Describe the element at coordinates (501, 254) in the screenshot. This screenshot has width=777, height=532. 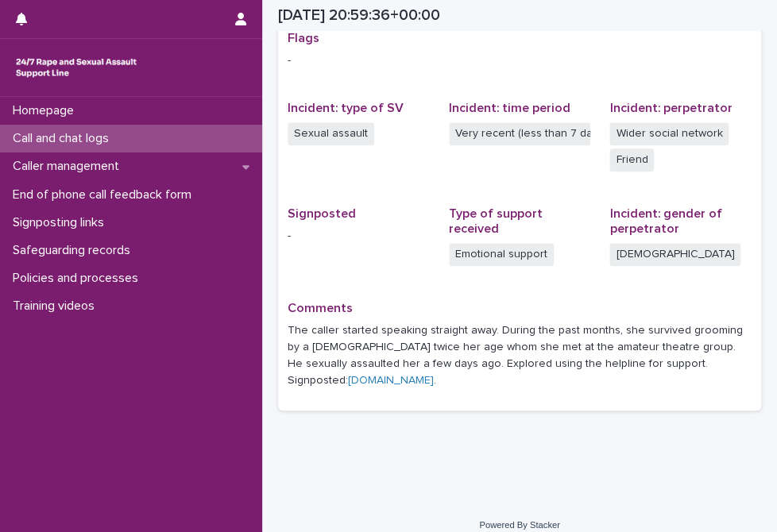
I see `span: Emotional support` at that location.